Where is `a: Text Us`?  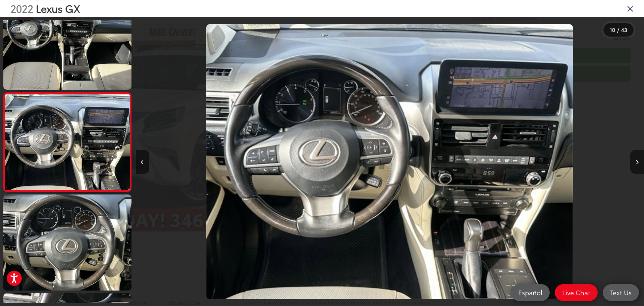
a: Text Us is located at coordinates (621, 292).